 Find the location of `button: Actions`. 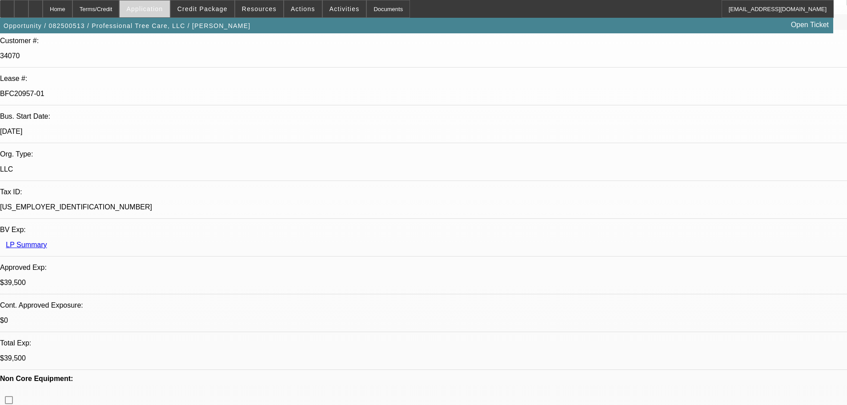

button: Actions is located at coordinates (303, 9).